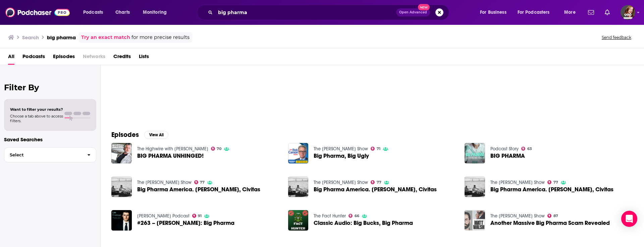 The height and width of the screenshot is (247, 644). I want to click on span: Lists, so click(144, 58).